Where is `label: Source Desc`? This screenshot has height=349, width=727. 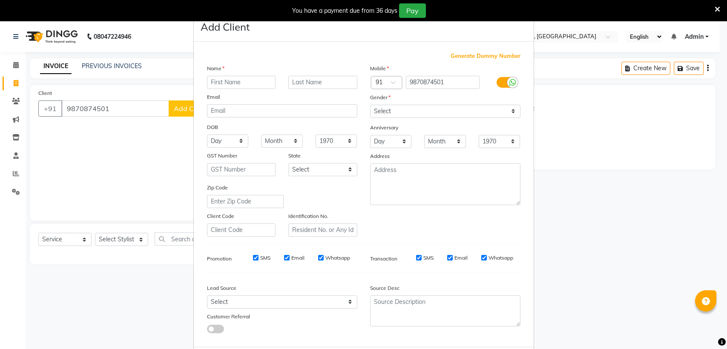
label: Source Desc is located at coordinates (385, 288).